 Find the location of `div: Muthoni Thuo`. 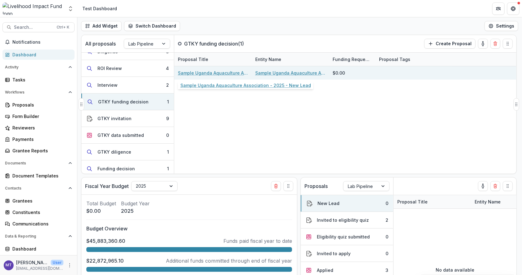

div: Muthoni Thuo is located at coordinates (9, 265).